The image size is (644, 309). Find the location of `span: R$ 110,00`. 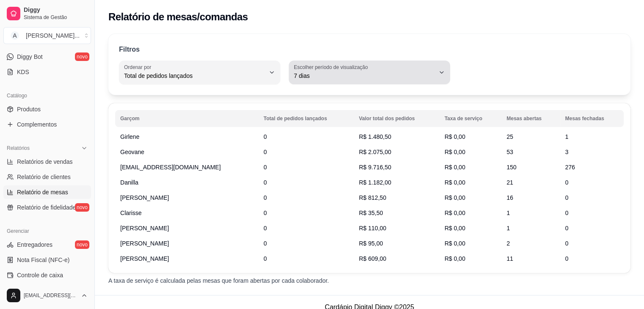

span: R$ 110,00 is located at coordinates (373, 228).